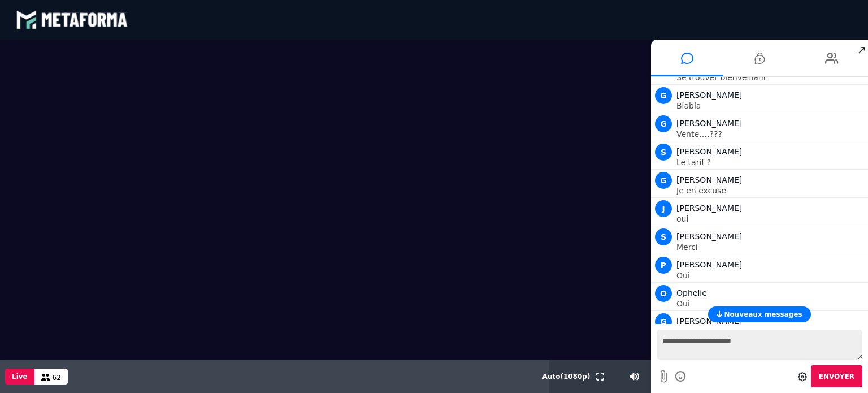  I want to click on p: Le tarif ?, so click(771, 162).